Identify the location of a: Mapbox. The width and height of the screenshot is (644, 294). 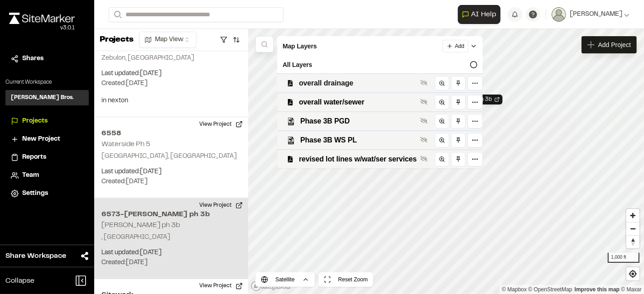
(514, 289).